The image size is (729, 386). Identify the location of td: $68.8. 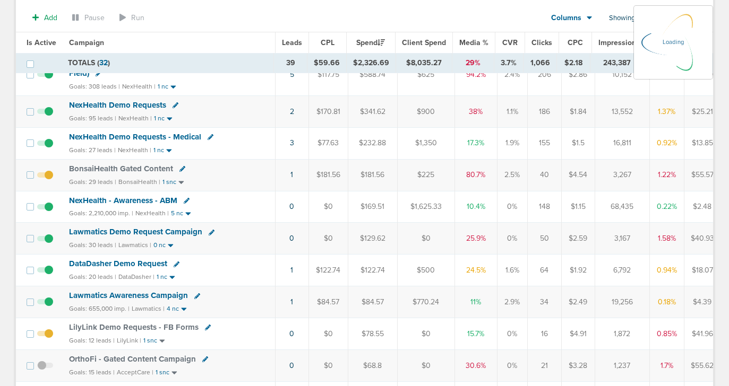
(372, 366).